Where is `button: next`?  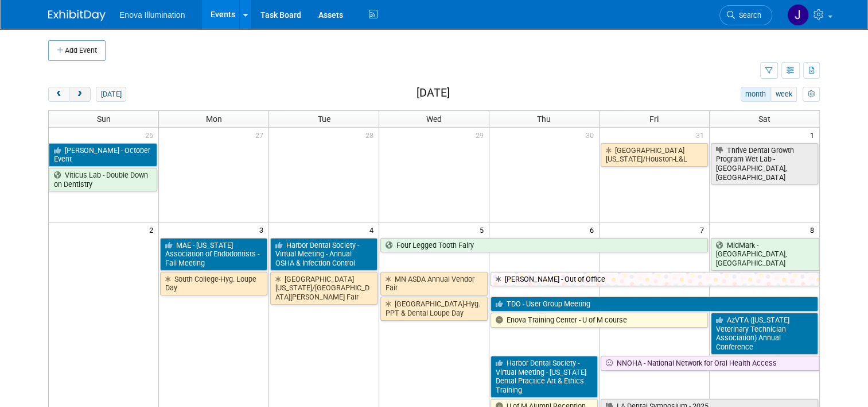 button: next is located at coordinates (79, 94).